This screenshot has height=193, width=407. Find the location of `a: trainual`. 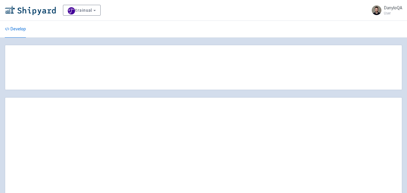

a: trainual is located at coordinates (82, 10).